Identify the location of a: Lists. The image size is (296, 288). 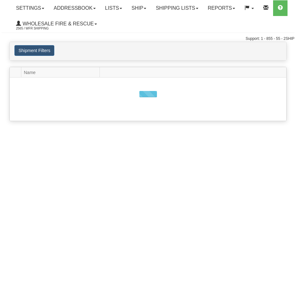
(114, 8).